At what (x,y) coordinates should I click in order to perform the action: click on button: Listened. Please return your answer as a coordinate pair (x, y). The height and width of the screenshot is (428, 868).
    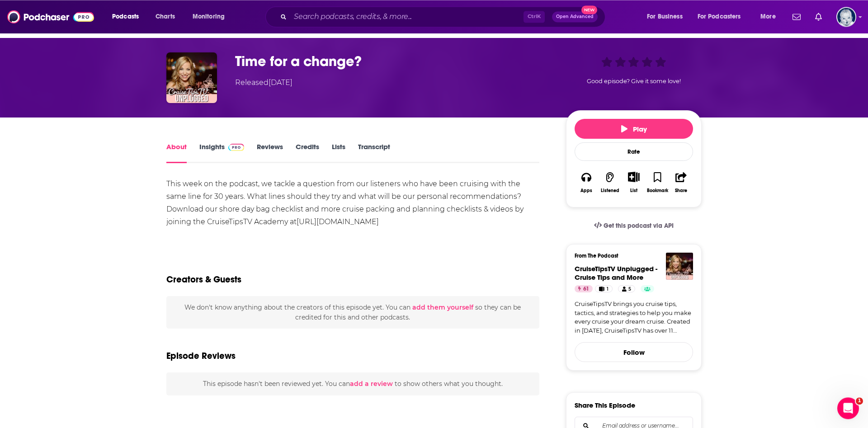
    Looking at the image, I should click on (610, 182).